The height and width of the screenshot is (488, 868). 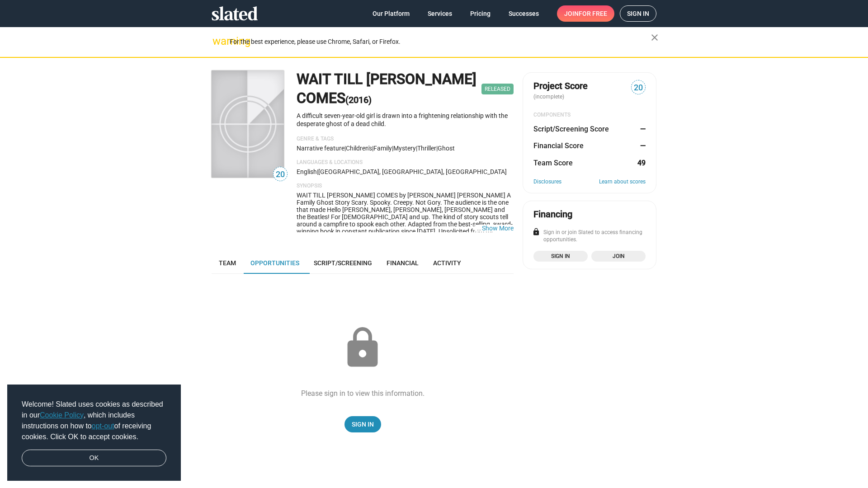 What do you see at coordinates (342, 263) in the screenshot?
I see `span: Script/Screening` at bounding box center [342, 263].